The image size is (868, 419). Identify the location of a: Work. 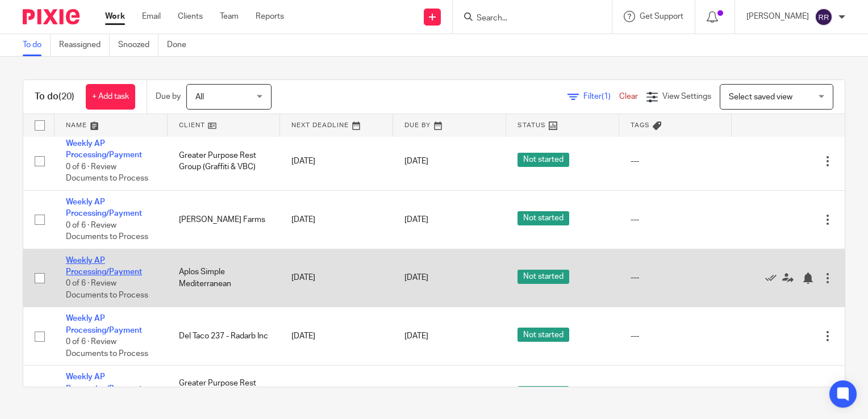
(115, 17).